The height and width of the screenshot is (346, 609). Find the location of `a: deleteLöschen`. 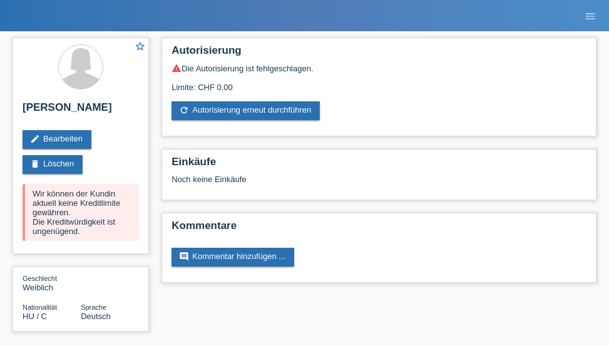

a: deleteLöschen is located at coordinates (53, 165).